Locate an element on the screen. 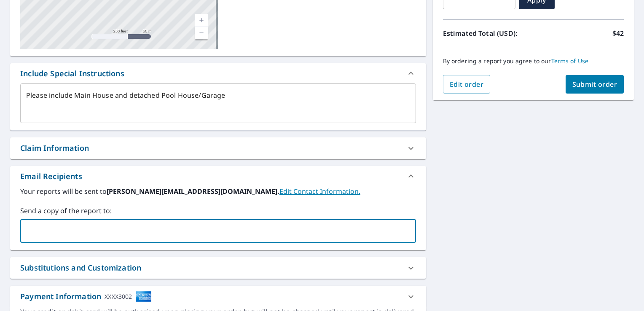 This screenshot has height=311, width=644. a: Current Level 17, Zoom Out is located at coordinates (202, 33).